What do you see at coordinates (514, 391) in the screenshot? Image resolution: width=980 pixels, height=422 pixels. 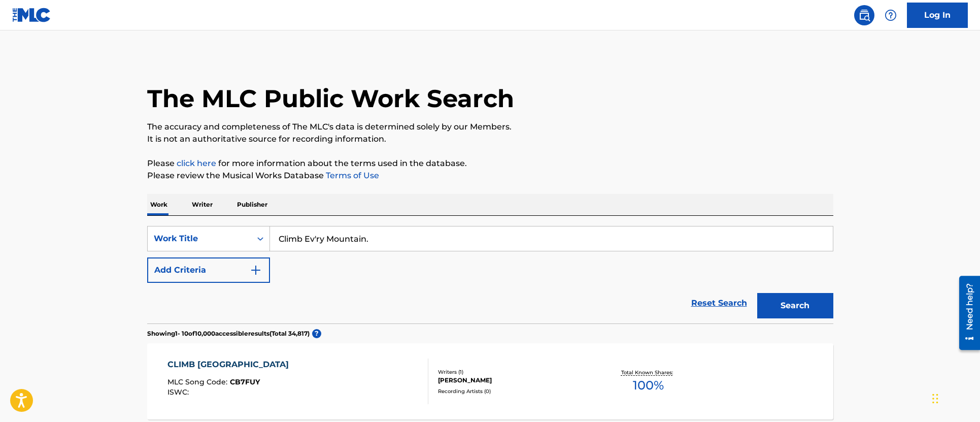 I see `div: Recording Artists ( 0 )` at bounding box center [514, 391].